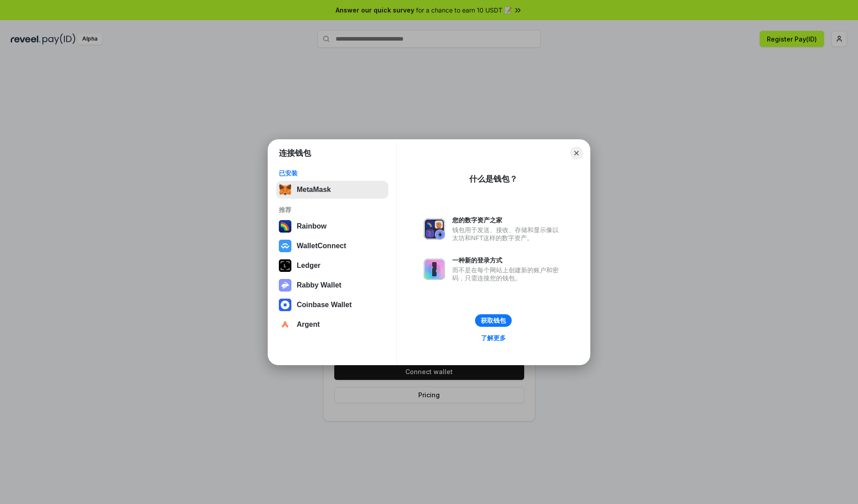 The height and width of the screenshot is (504, 858). What do you see at coordinates (319, 285) in the screenshot?
I see `div: Rabby Wallet` at bounding box center [319, 285].